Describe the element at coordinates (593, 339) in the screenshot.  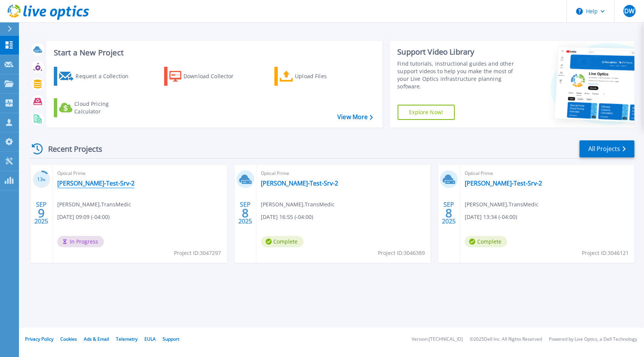
I see `li: Powered by Live Optics, a Dell Technology` at that location.